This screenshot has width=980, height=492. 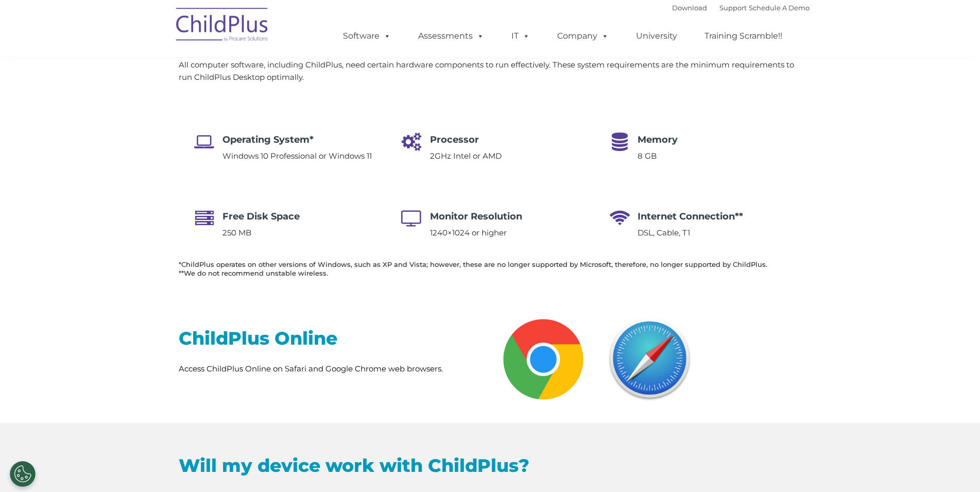 I want to click on a: Schedule A Demo, so click(x=779, y=8).